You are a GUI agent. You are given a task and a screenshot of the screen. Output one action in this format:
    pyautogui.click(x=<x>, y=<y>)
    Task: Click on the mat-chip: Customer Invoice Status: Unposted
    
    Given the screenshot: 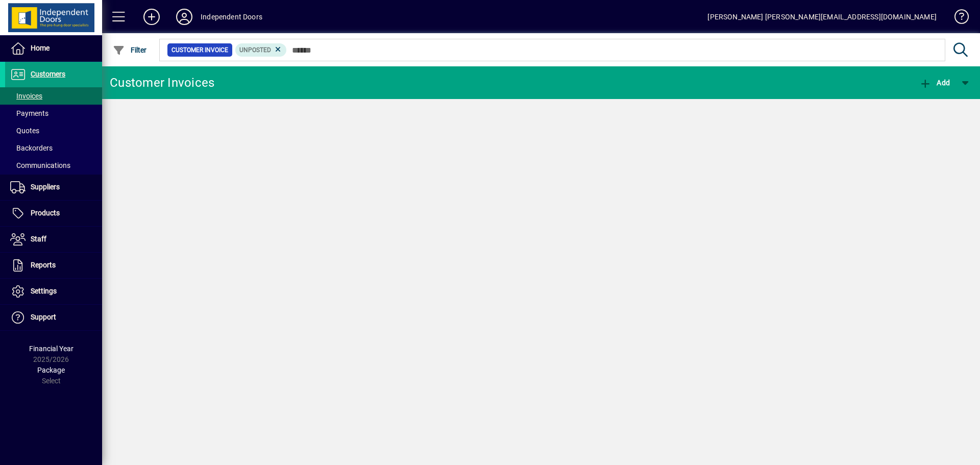 What is the action you would take?
    pyautogui.click(x=261, y=50)
    